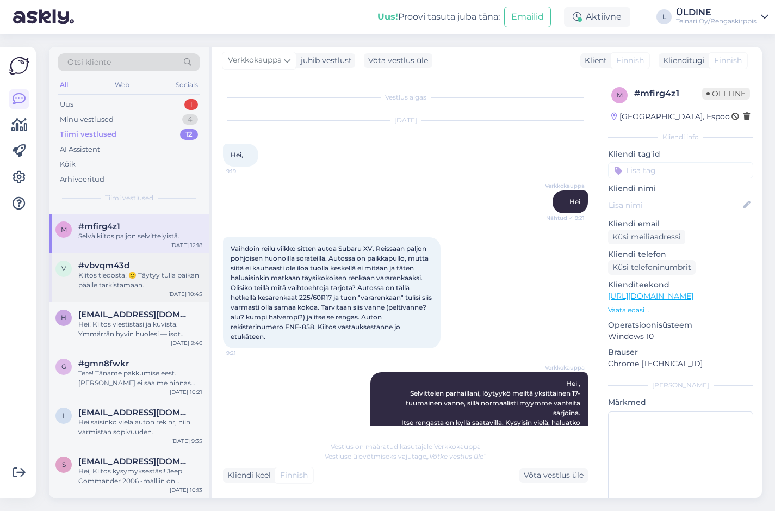 The height and width of the screenshot is (511, 775). I want to click on span: Vestluse ülevõtmiseks vajutage, so click(405, 456).